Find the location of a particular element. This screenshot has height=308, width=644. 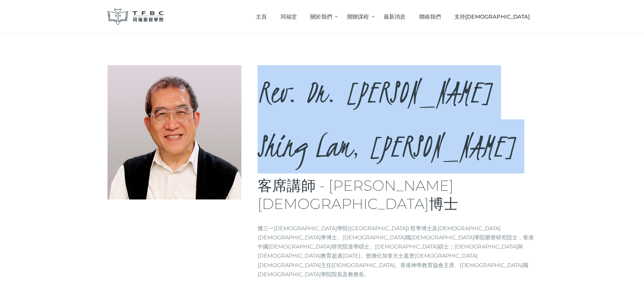

span: 開辦課程 is located at coordinates (358, 17).